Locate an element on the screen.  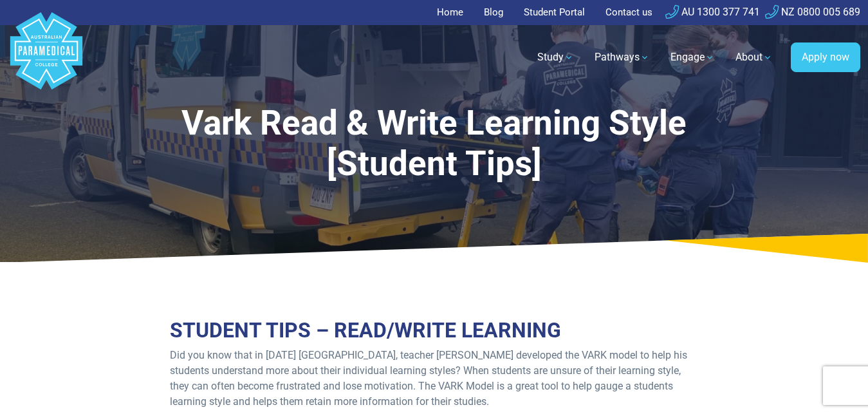
a: About is located at coordinates (754, 57).